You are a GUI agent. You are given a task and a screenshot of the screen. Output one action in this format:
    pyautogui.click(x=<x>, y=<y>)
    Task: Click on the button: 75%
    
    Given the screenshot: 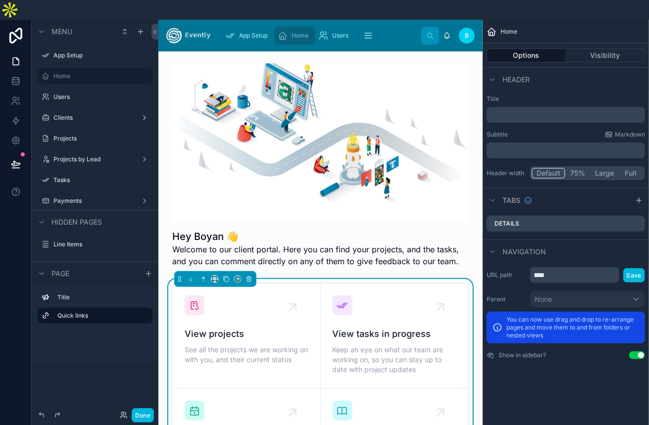 What is the action you would take?
    pyautogui.click(x=578, y=173)
    